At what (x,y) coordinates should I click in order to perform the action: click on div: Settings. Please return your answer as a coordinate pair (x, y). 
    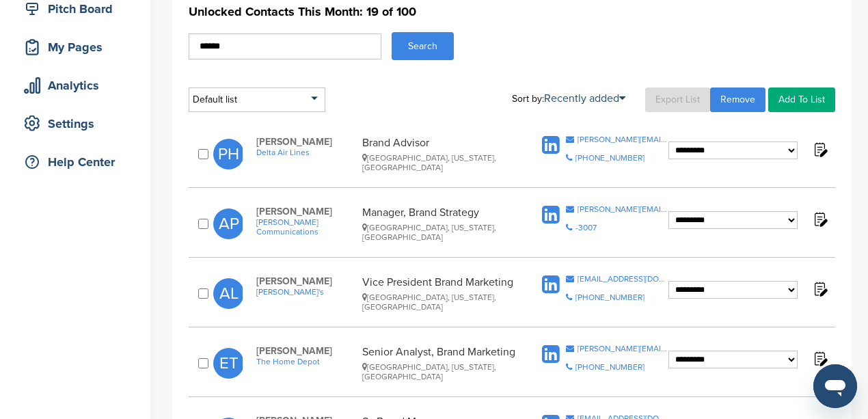
    Looking at the image, I should click on (78, 124).